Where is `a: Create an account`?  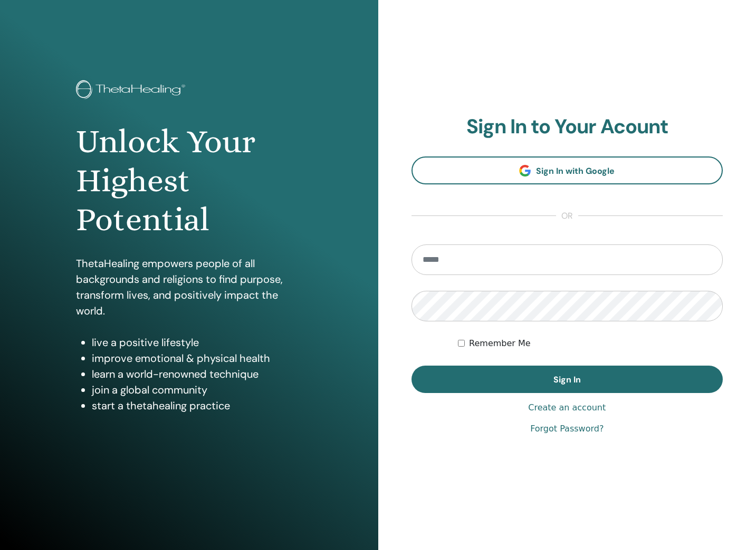
a: Create an account is located at coordinates (566, 408).